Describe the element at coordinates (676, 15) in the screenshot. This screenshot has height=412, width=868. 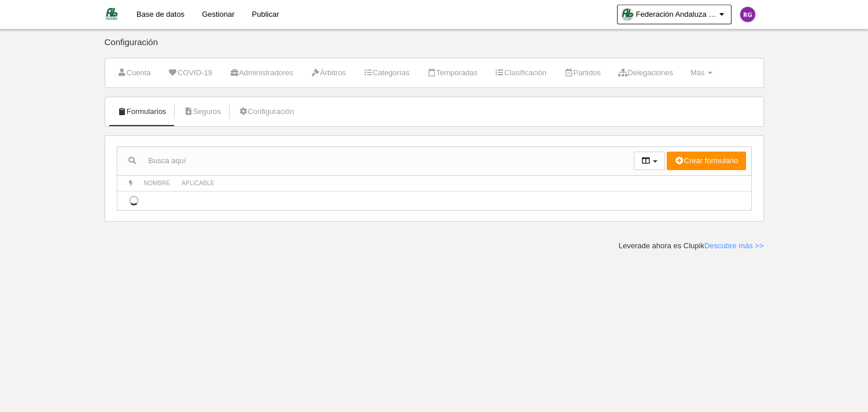
I see `span: Federación Andaluza de Voleibol` at that location.